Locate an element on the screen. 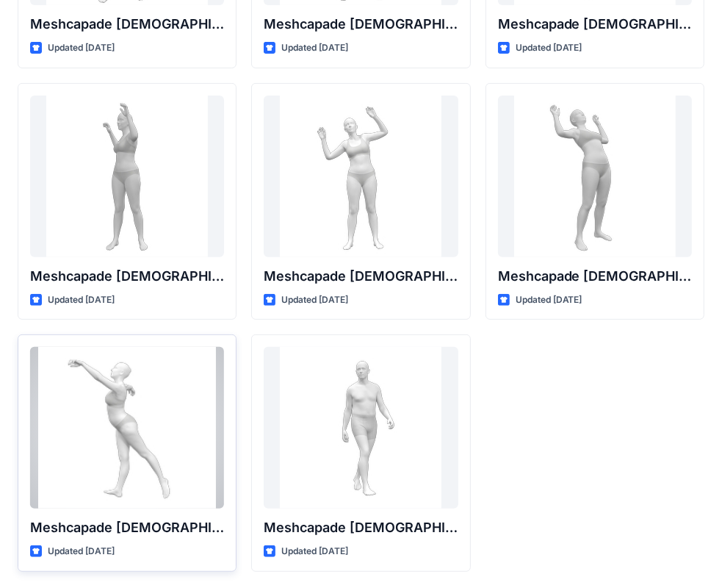 This screenshot has height=588, width=722. a: Meshcapade Female Stretch Side To Side Animation is located at coordinates (127, 176).